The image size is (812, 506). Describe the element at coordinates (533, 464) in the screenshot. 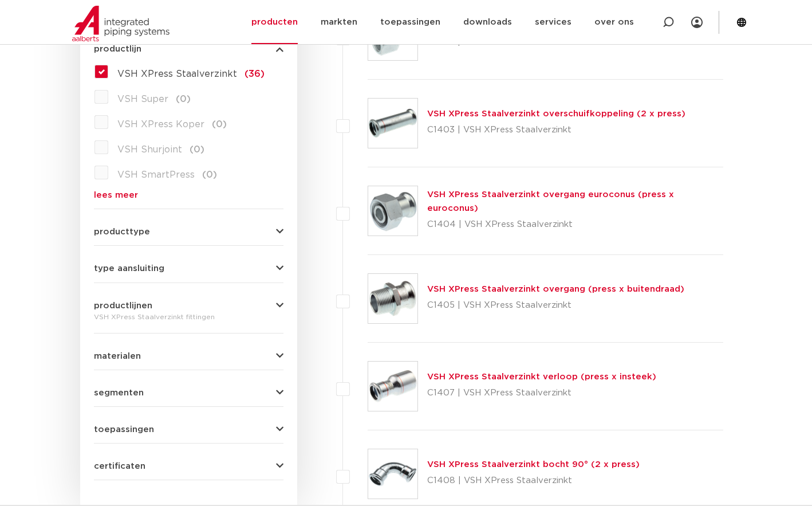

I see `a: VSH XPress Staalverzinkt bocht 90° (2 x press)` at that location.